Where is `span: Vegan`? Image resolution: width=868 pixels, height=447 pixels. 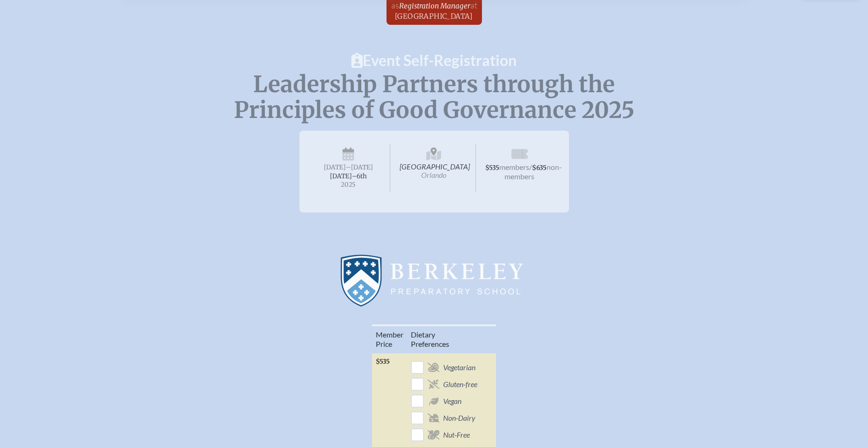 span: Vegan is located at coordinates (452, 401).